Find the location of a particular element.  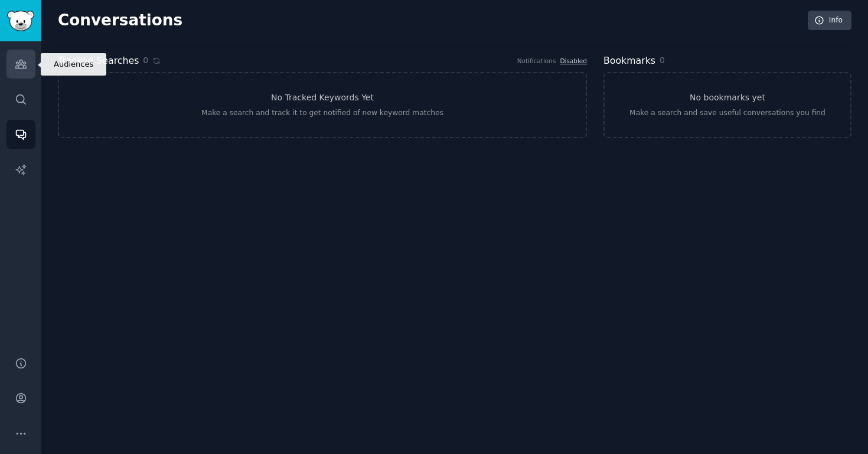

h3: No bookmarks yet is located at coordinates (727, 97).